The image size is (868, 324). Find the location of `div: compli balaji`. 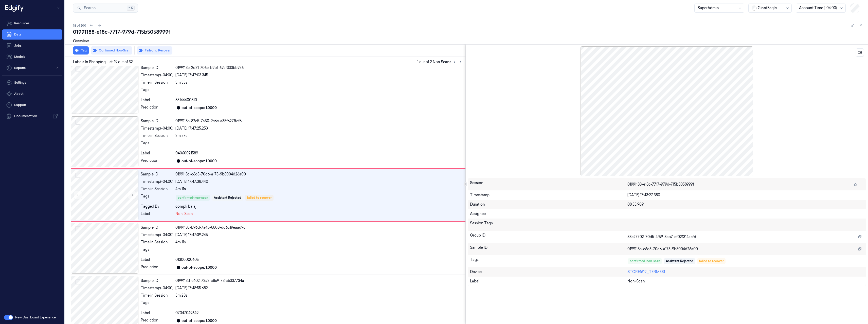

div: compli balaji is located at coordinates (319, 207).